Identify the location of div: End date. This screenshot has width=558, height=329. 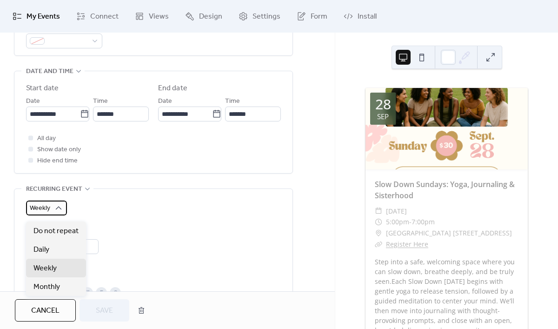
(172, 88).